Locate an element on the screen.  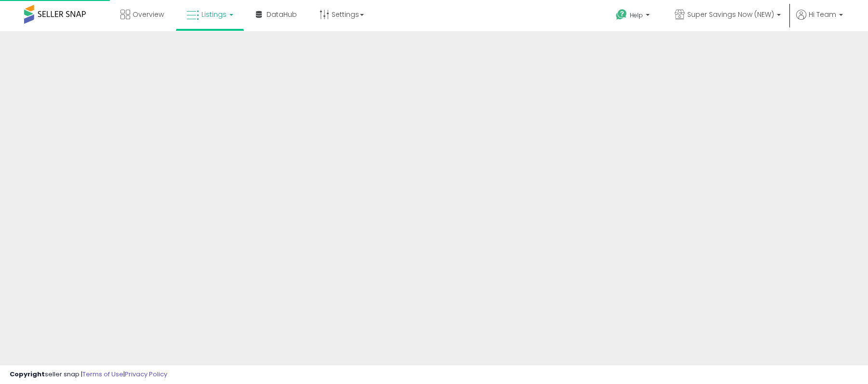
a: Help is located at coordinates (633, 16).